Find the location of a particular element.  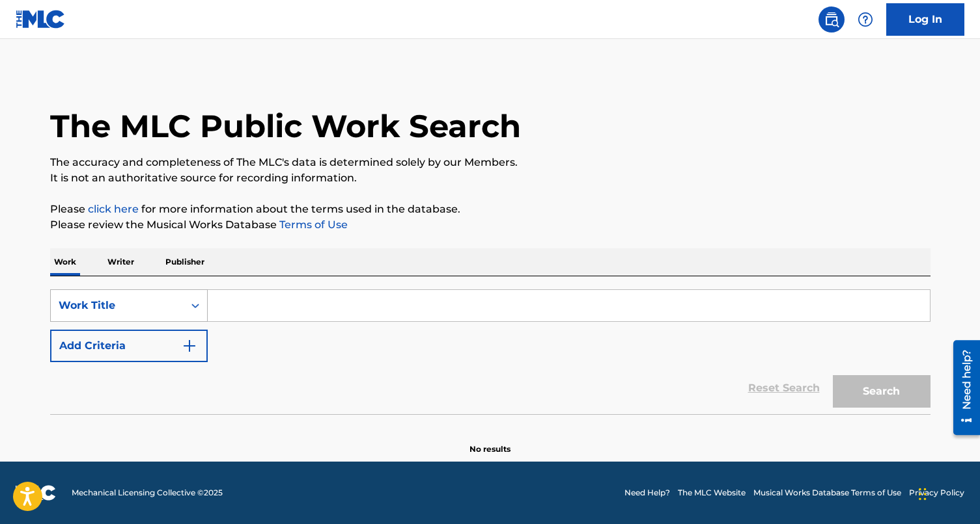

div: Work Title is located at coordinates (117, 306).